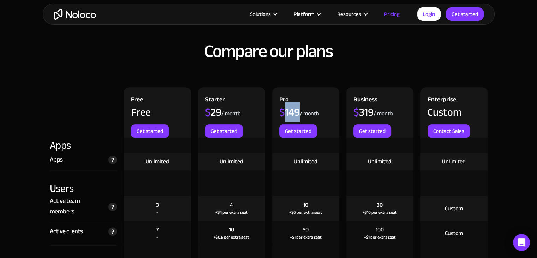 The image size is (537, 258). What do you see at coordinates (429, 14) in the screenshot?
I see `a: Login` at bounding box center [429, 14].